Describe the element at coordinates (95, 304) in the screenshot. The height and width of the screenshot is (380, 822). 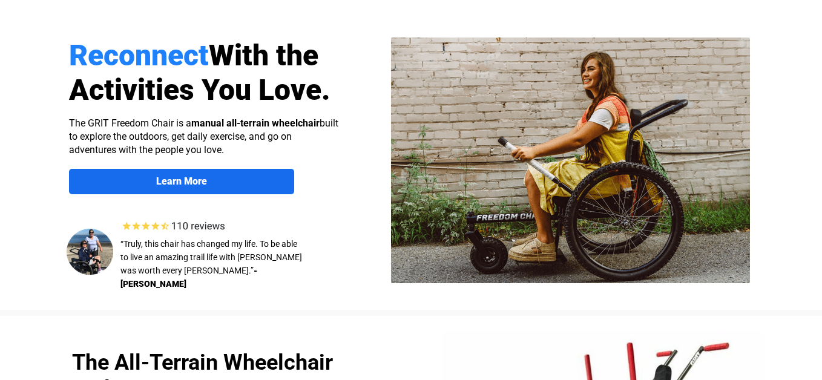
I see `input: Get more information` at that location.